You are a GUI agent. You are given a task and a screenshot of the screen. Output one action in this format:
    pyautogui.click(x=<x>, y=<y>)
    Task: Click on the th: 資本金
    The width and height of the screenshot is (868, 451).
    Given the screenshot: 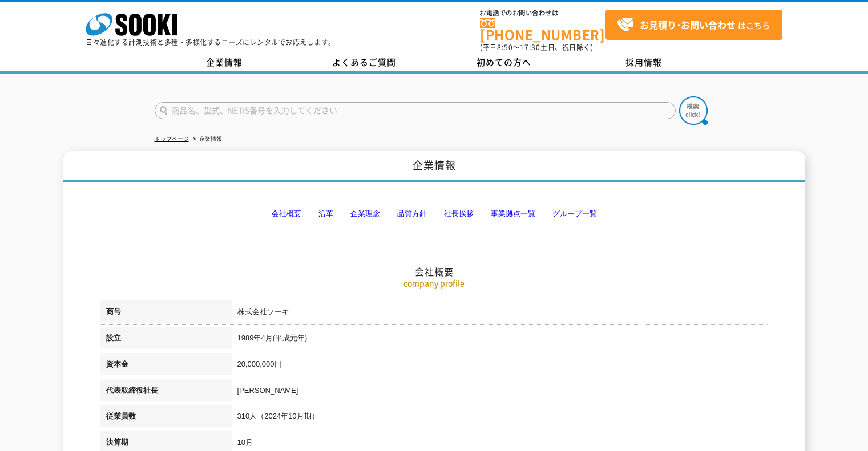 What is the action you would take?
    pyautogui.click(x=166, y=366)
    